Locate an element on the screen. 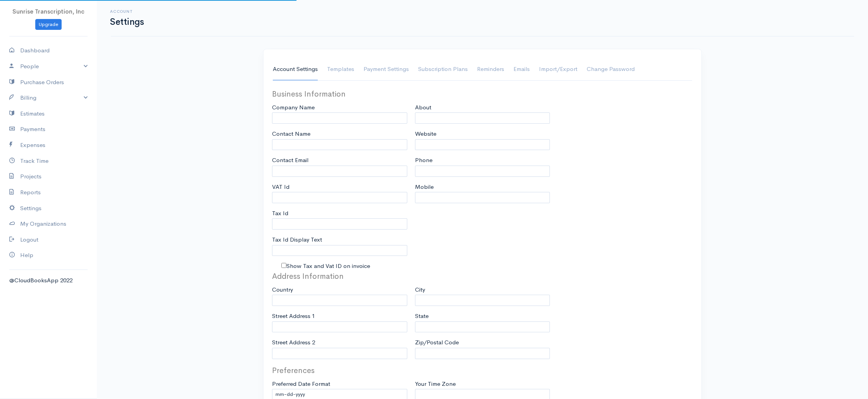  h6: Account is located at coordinates (127, 11).